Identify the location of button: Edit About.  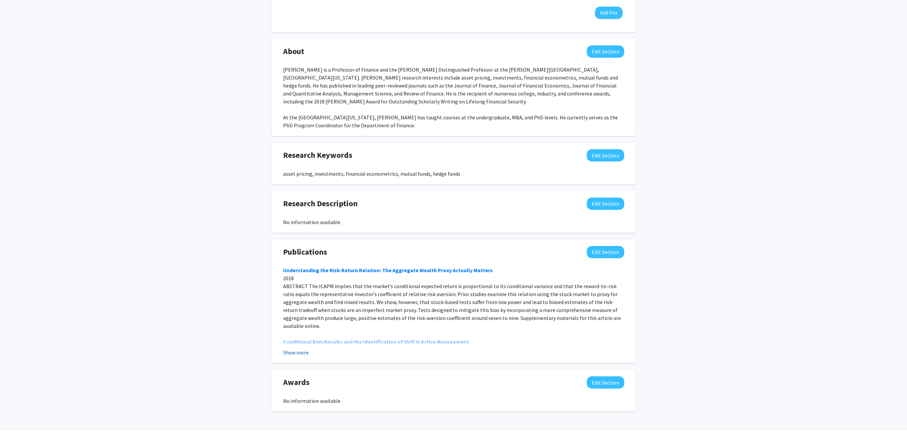
(606, 51).